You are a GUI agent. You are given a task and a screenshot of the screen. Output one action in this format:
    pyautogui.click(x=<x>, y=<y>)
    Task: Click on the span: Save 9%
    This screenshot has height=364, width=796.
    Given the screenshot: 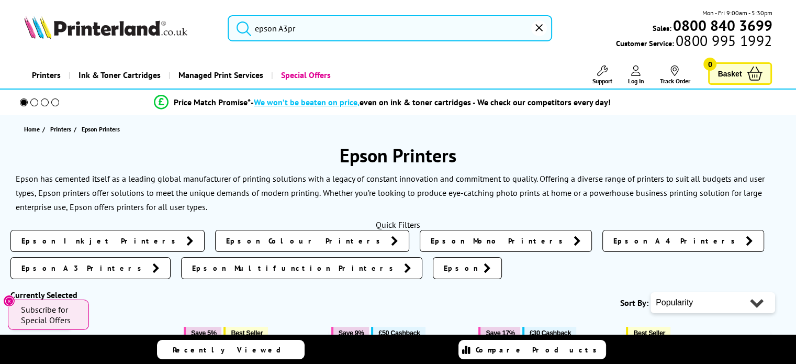 What is the action you would take?
    pyautogui.click(x=351, y=332)
    